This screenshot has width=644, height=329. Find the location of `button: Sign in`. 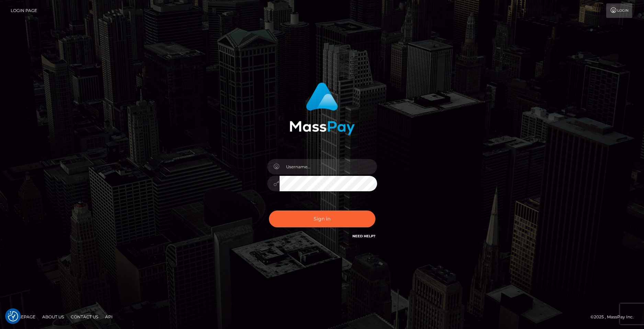

button: Sign in is located at coordinates (322, 218).